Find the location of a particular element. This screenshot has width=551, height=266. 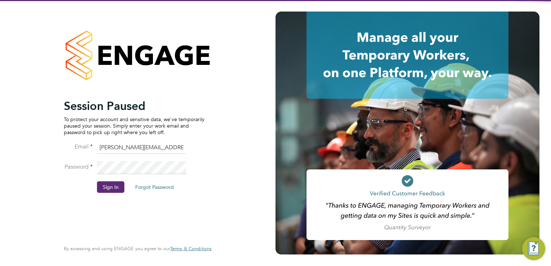

label: Password is located at coordinates (78, 167).